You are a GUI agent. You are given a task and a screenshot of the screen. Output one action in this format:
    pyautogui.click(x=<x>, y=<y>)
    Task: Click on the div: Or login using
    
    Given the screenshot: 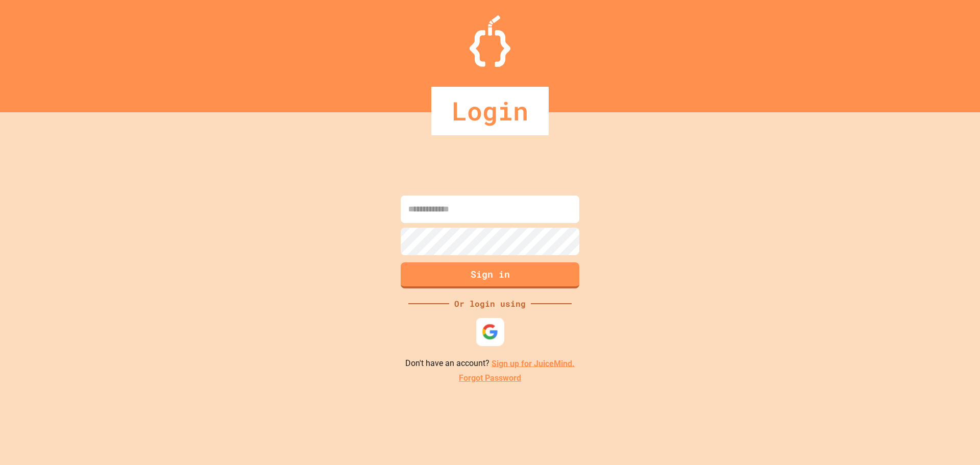 What is the action you would take?
    pyautogui.click(x=490, y=304)
    